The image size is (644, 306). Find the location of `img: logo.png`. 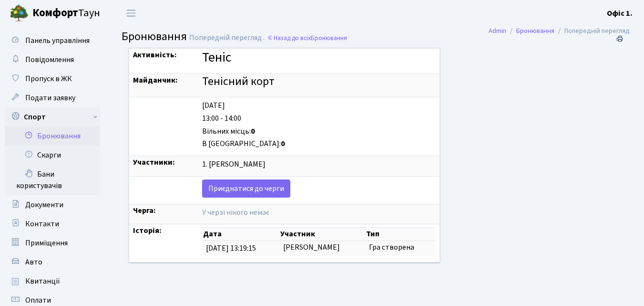

img: logo.png is located at coordinates (19, 13).